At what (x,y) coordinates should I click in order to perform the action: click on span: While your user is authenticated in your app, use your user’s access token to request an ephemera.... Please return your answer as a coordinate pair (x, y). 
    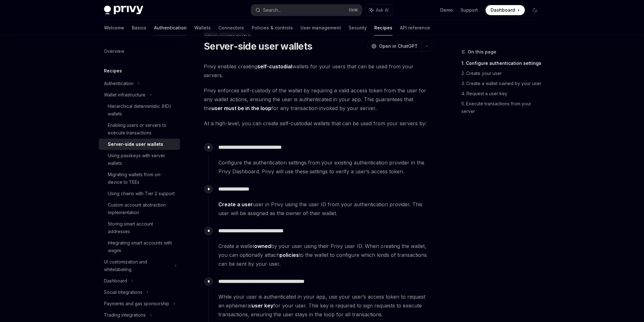
    Looking at the image, I should click on (325, 306).